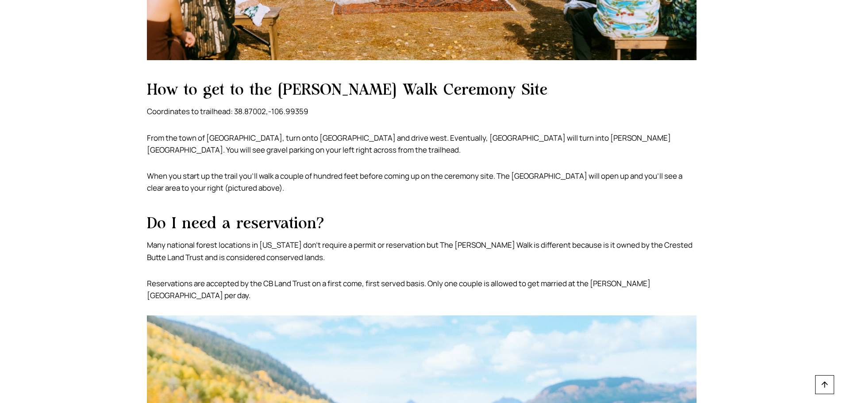  Describe the element at coordinates (824, 385) in the screenshot. I see `a: Scroll to top` at that location.